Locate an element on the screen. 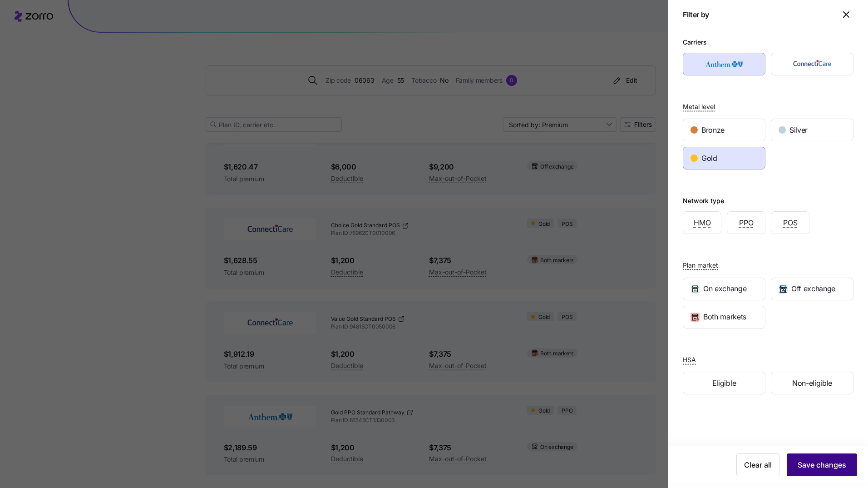 The width and height of the screenshot is (868, 488). span: PPO is located at coordinates (746, 223).